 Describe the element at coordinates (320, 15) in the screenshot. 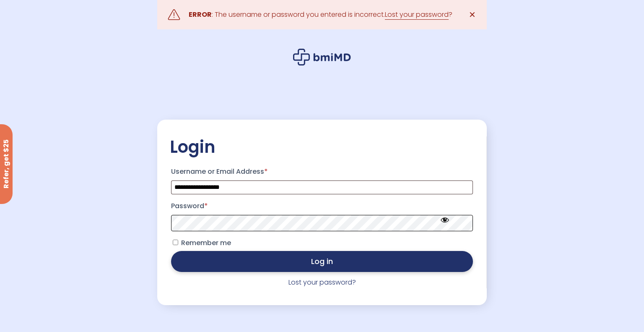

I see `div: : The username or password you entered is incorrect. ?` at that location.